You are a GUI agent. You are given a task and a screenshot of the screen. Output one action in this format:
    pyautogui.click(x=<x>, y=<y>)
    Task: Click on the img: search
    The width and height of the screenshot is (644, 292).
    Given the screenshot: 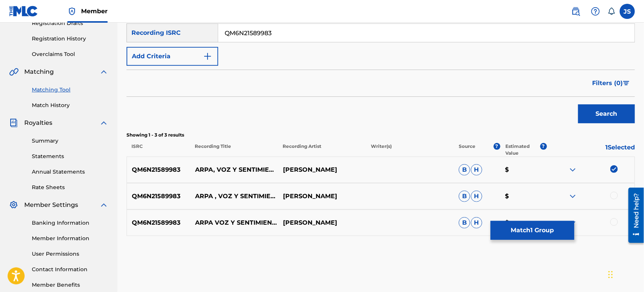 What is the action you would take?
    pyautogui.click(x=576, y=12)
    